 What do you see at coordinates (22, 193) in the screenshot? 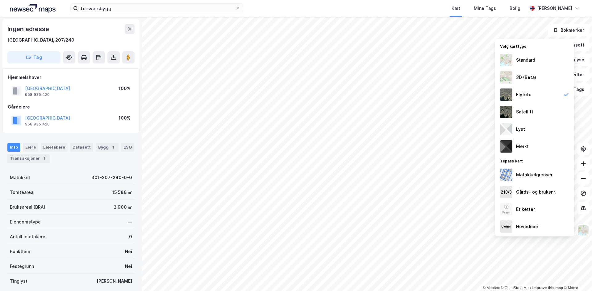
I see `div: Tomteareal` at bounding box center [22, 193].